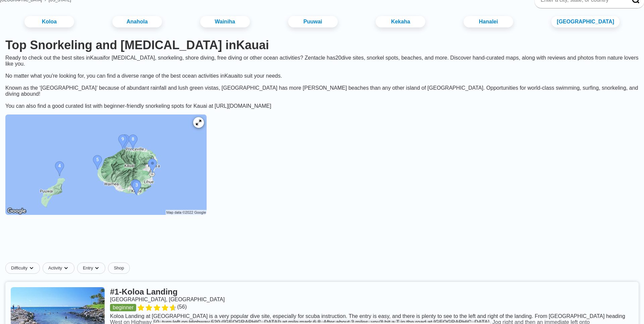 The width and height of the screenshot is (644, 324). I want to click on a: Wainiha, so click(225, 22).